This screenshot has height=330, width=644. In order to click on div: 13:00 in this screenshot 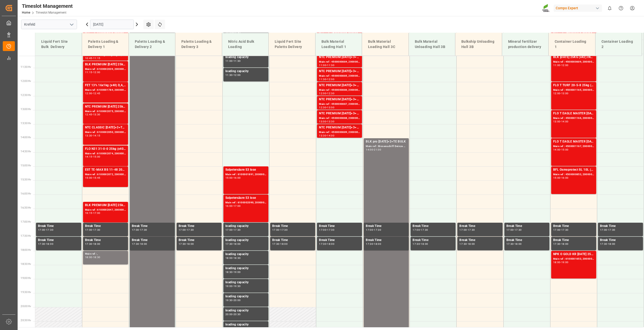, I will do `click(556, 121)`.